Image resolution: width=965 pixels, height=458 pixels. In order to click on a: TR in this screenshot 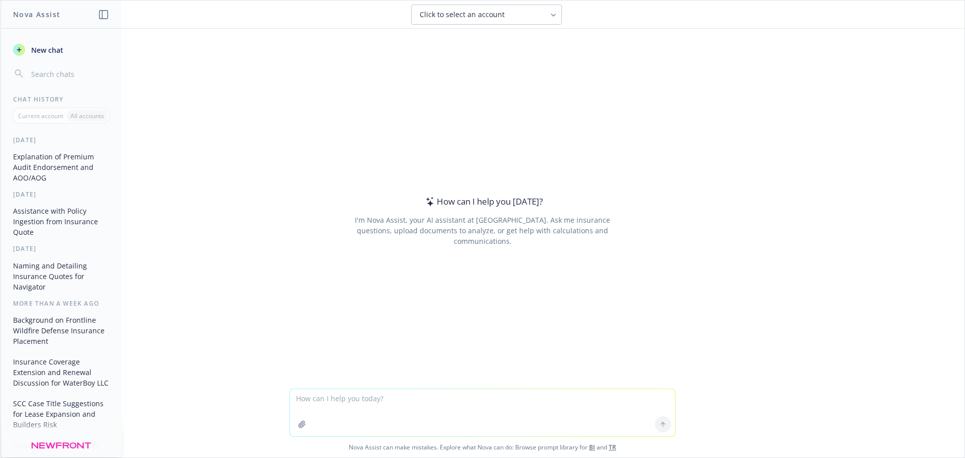, I will do `click(612, 447)`.